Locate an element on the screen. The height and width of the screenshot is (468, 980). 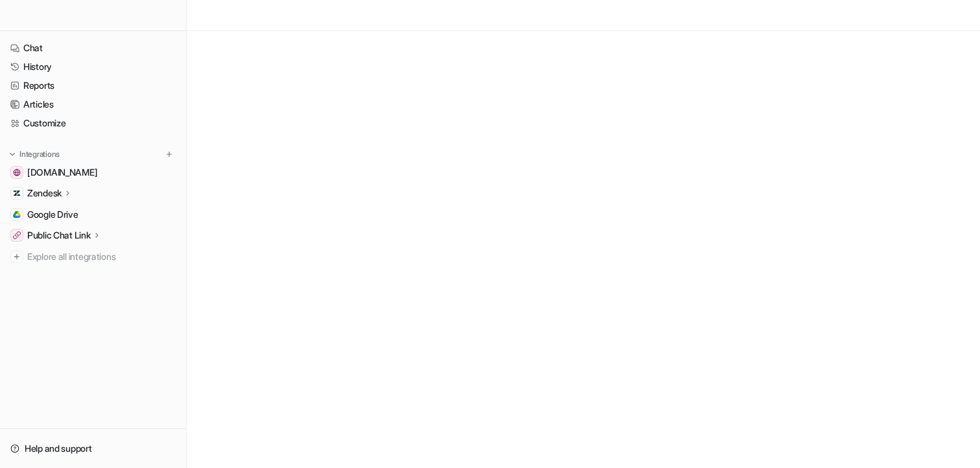
p: Zendesk is located at coordinates (44, 193).